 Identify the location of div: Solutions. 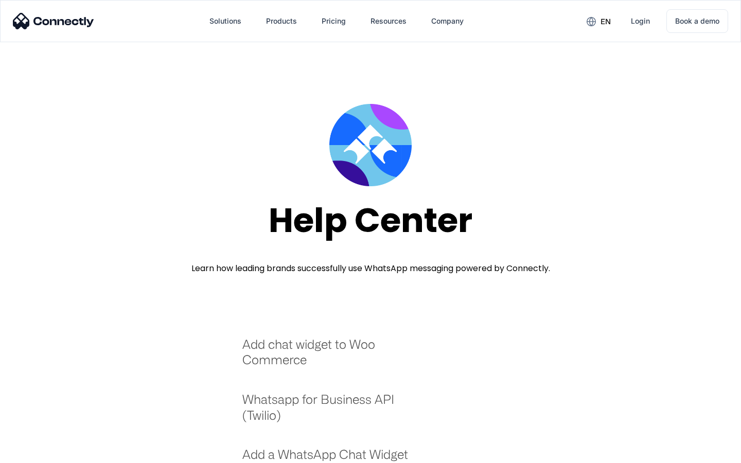
(226, 21).